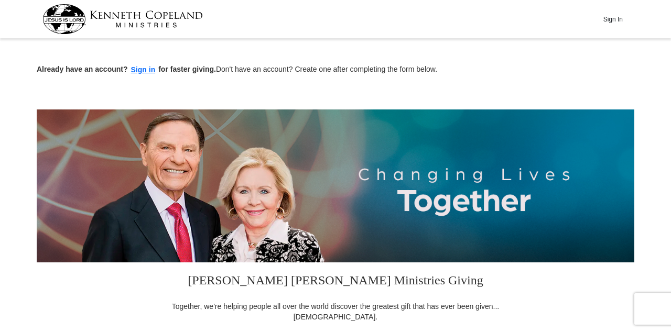  I want to click on strong: Already have an account? for faster giving., so click(126, 69).